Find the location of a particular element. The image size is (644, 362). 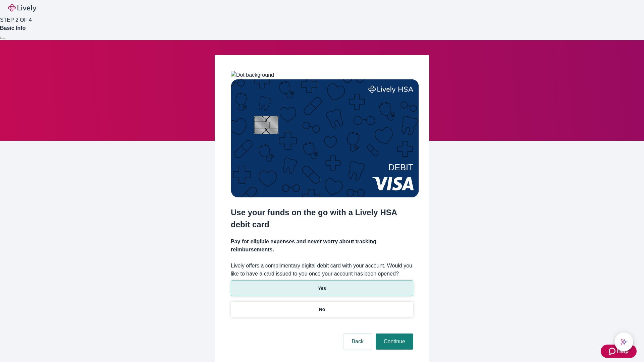

button: Yes is located at coordinates (322, 288).